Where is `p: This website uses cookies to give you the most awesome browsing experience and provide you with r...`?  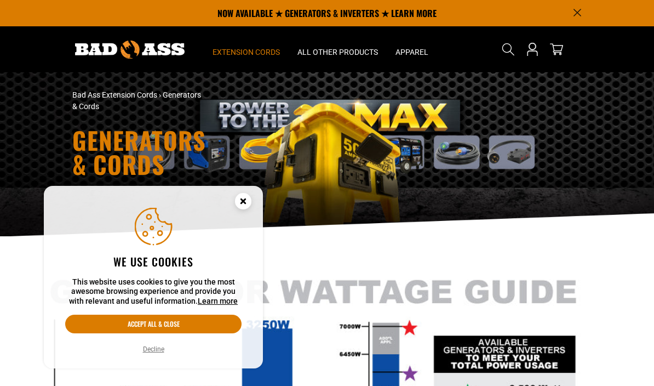
p: This website uses cookies to give you the most awesome browsing experience and provide you with r... is located at coordinates (153, 292).